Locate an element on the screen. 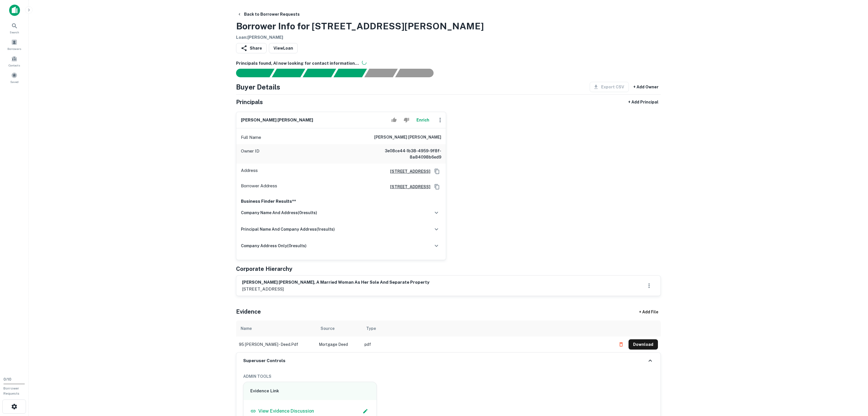  div: Search is located at coordinates (14, 28).